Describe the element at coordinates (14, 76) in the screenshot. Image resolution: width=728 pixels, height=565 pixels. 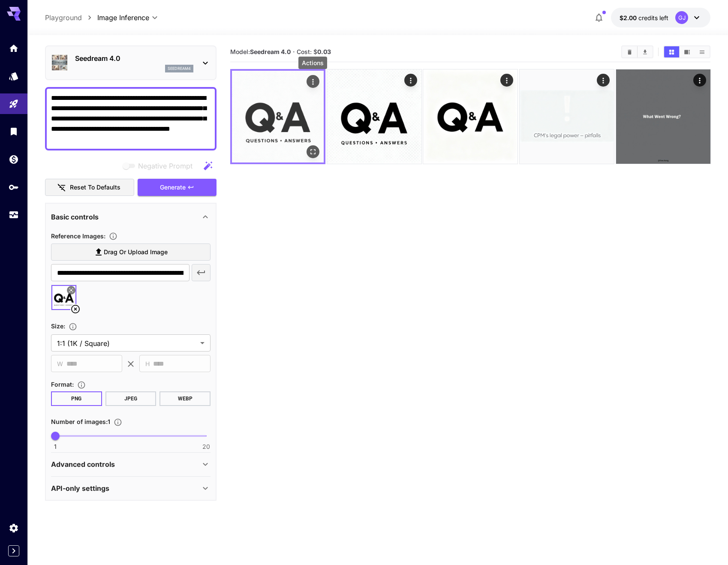
I see `div: Models` at that location.